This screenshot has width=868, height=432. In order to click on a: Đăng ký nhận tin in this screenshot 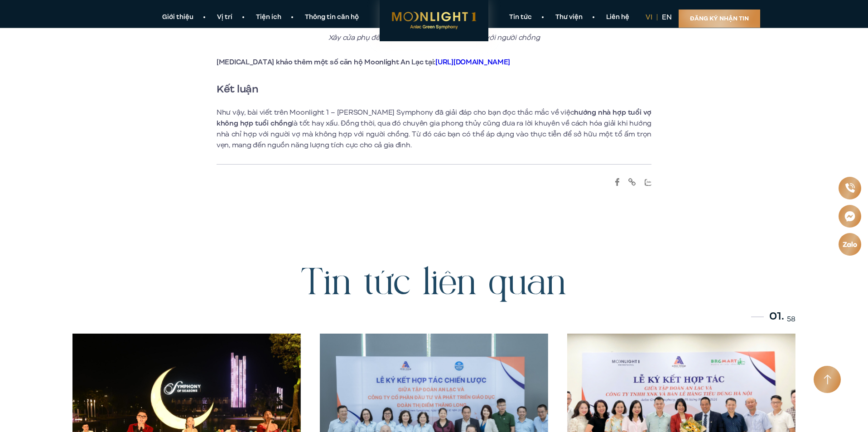, I will do `click(720, 19)`.